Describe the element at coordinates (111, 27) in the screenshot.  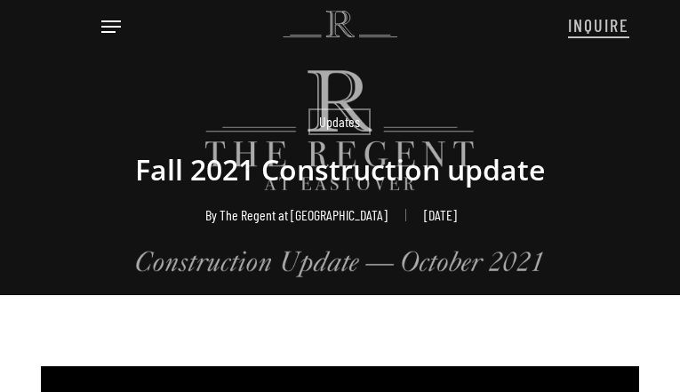
I see `a: Navigation Menu` at that location.